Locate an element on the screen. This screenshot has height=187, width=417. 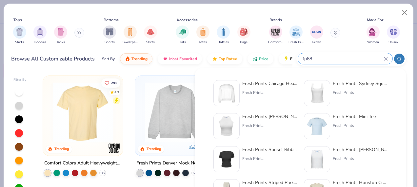
div: filter for Hoodies is located at coordinates (40, 35).